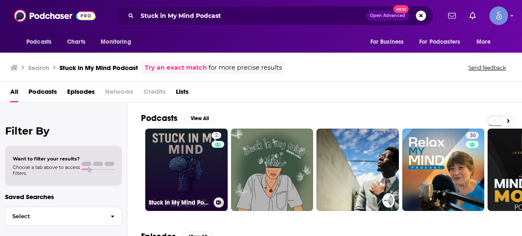  Describe the element at coordinates (186, 170) in the screenshot. I see `a: 2Stuck In My Mind Podcast` at that location.